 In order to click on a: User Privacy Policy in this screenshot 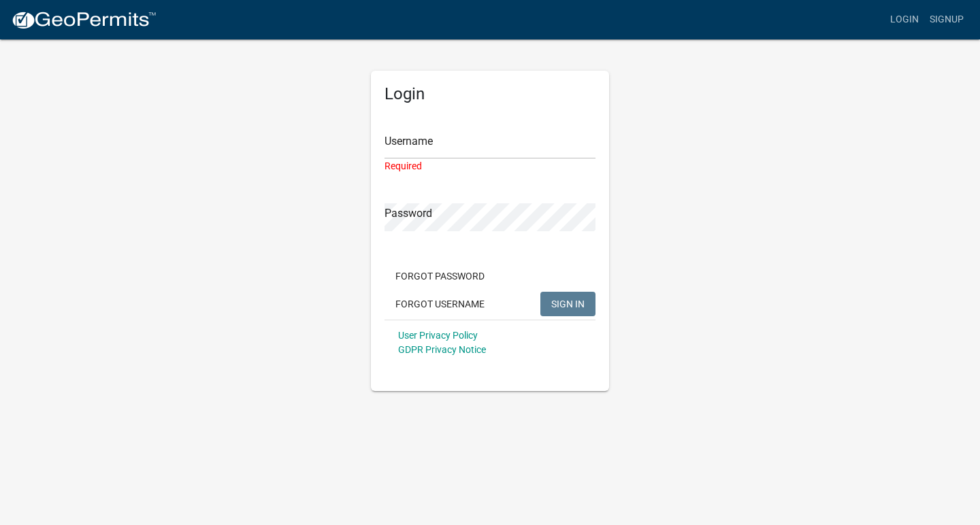, I will do `click(437, 335)`.